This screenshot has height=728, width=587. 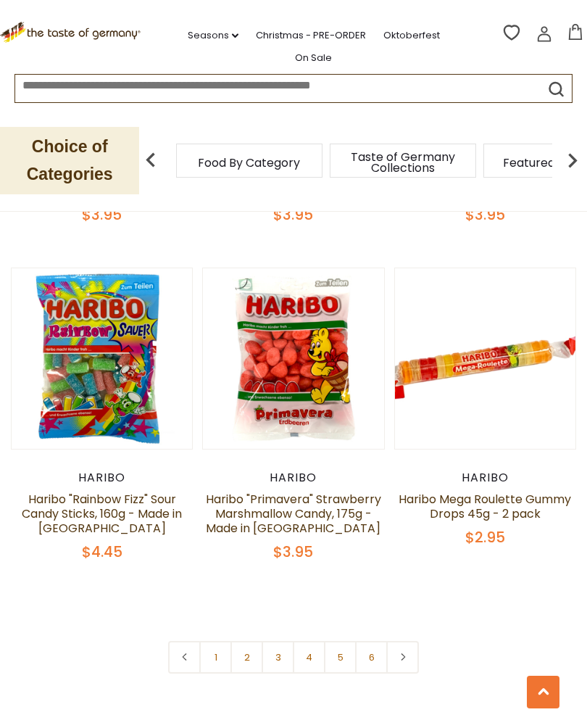 What do you see at coordinates (412, 35) in the screenshot?
I see `a: Oktoberfest` at bounding box center [412, 35].